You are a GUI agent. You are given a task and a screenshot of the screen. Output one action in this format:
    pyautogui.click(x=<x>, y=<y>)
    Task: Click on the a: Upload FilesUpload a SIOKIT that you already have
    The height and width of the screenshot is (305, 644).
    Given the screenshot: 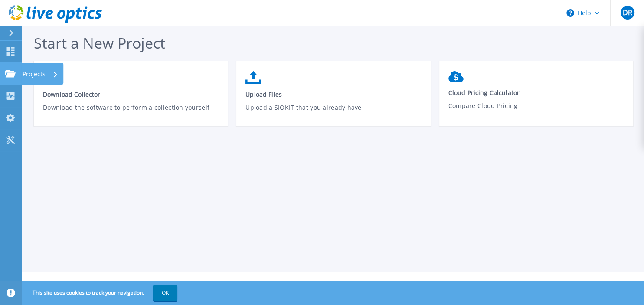 What is the action you would take?
    pyautogui.click(x=333, y=97)
    